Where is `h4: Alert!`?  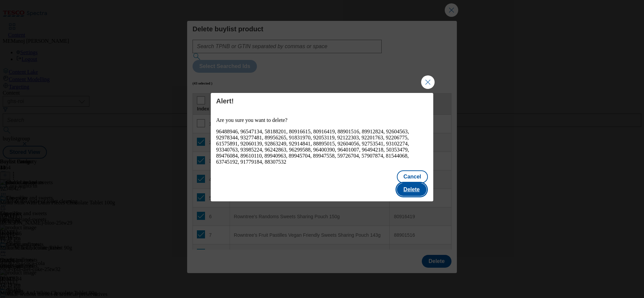 h4: Alert! is located at coordinates (322, 101).